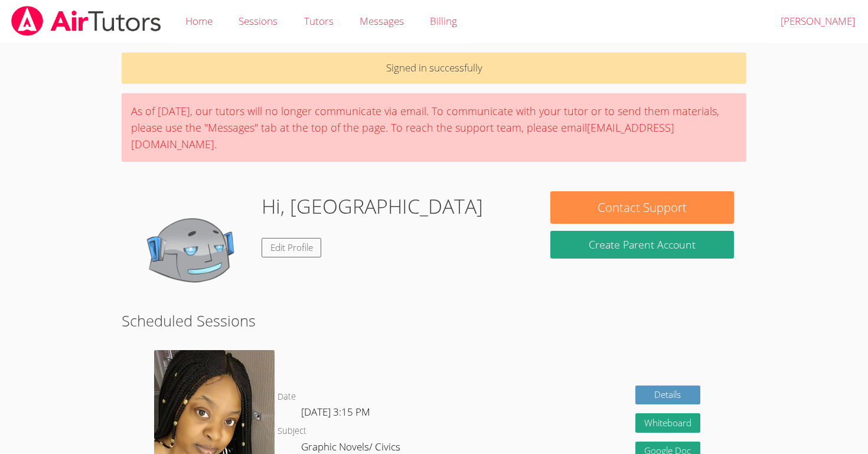 The image size is (868, 454). Describe the element at coordinates (642, 245) in the screenshot. I see `button: Create Parent Account` at that location.